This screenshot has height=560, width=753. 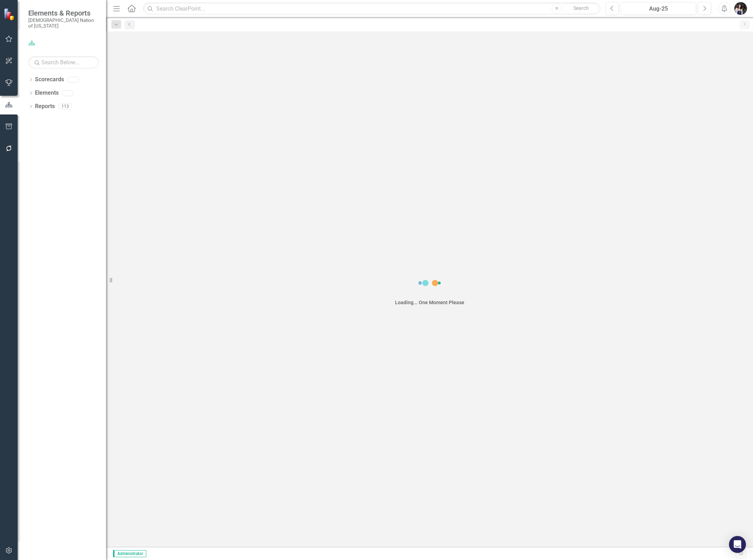 What do you see at coordinates (64, 13) in the screenshot?
I see `span: Elements & Reports` at bounding box center [64, 13].